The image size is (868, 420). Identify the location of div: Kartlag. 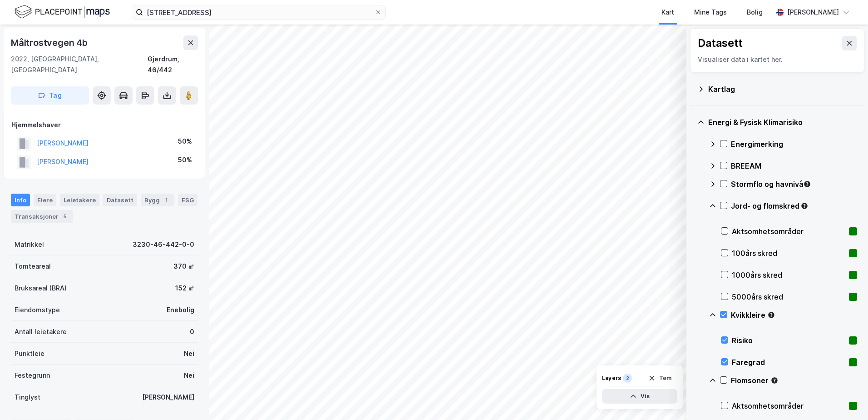
(782, 89).